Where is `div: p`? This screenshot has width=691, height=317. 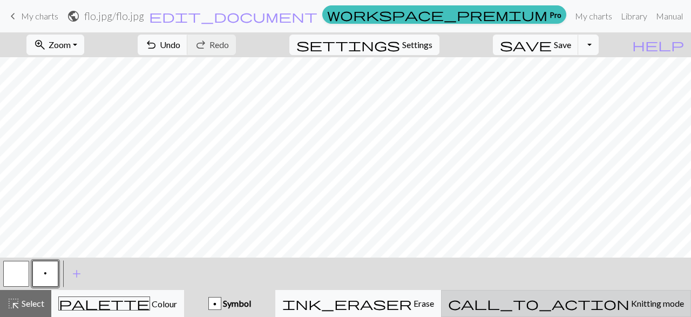
div: p is located at coordinates (215, 304).